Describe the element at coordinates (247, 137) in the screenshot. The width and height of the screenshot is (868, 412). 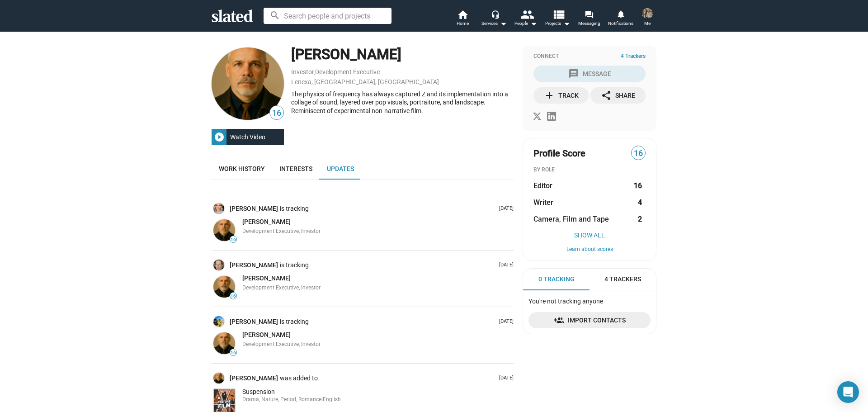
I see `div: Watch Video` at that location.